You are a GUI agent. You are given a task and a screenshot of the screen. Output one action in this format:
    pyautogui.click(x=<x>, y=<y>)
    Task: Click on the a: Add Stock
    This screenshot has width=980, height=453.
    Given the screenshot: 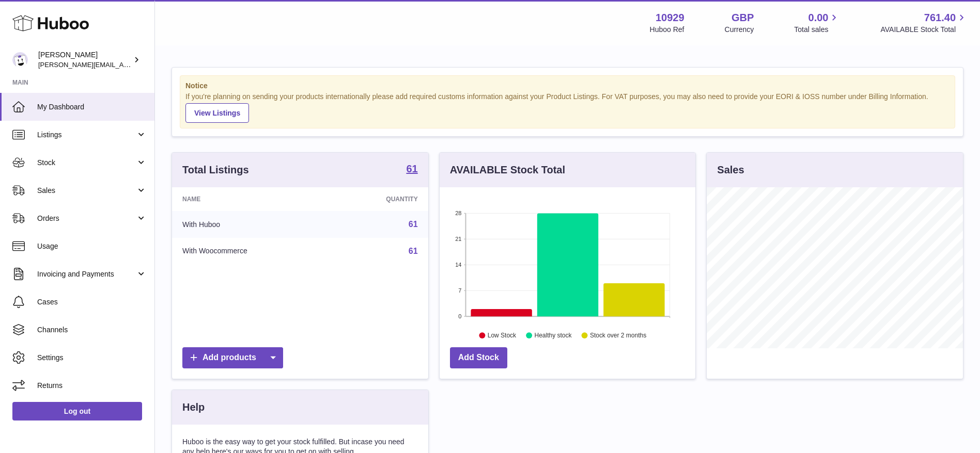 What is the action you would take?
    pyautogui.click(x=478, y=358)
    